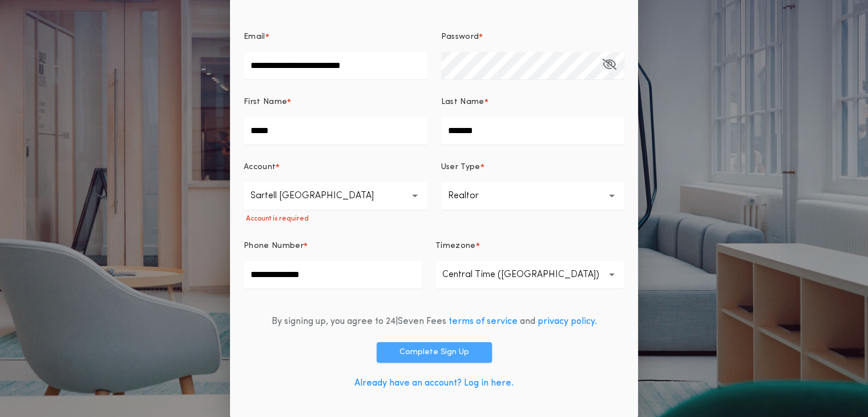 The image size is (868, 417). What do you see at coordinates (463, 102) in the screenshot?
I see `p: Last Name` at bounding box center [463, 102].